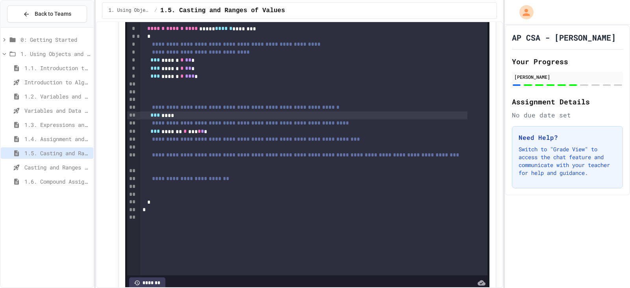 This screenshot has width=630, height=288. Describe the element at coordinates (57, 181) in the screenshot. I see `span: 1.6. Compound Assignment Operators` at that location.